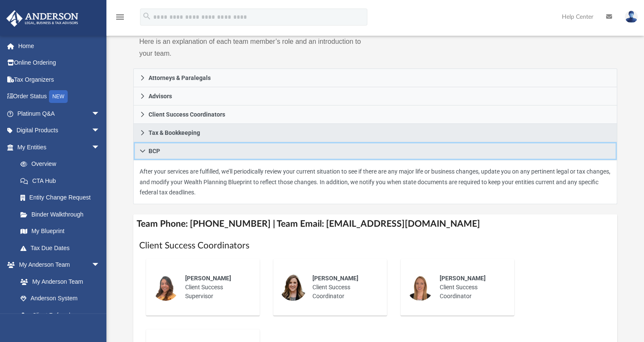  Describe the element at coordinates (59, 46) in the screenshot. I see `a: Home` at that location.